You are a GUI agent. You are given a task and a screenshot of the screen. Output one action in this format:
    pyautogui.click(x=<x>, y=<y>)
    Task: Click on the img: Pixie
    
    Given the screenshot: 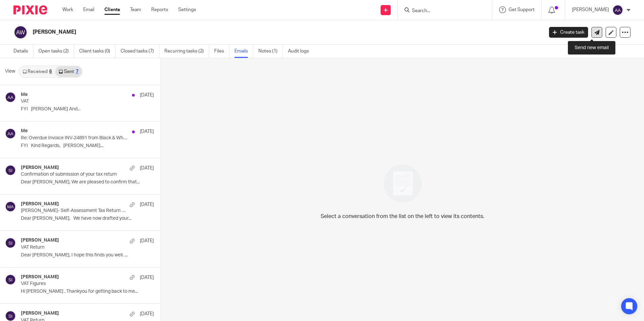 What is the action you would take?
    pyautogui.click(x=30, y=10)
    